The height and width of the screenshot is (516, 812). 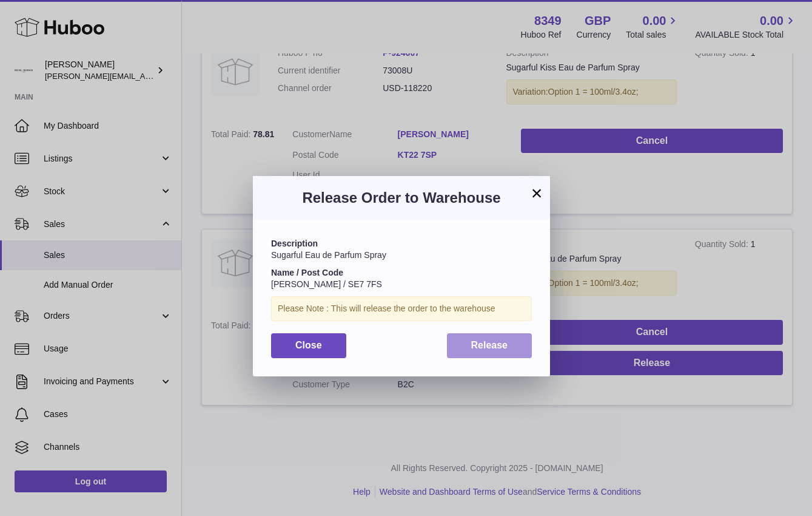 I want to click on strong: Name / Post Code, so click(x=307, y=273).